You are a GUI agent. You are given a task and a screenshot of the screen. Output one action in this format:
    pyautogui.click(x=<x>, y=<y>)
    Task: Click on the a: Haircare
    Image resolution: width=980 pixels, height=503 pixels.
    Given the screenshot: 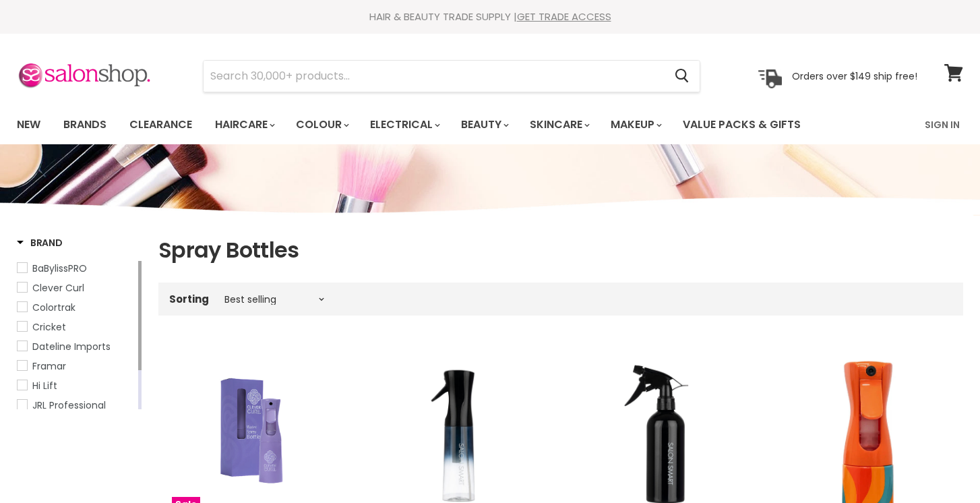 What is the action you would take?
    pyautogui.click(x=244, y=125)
    